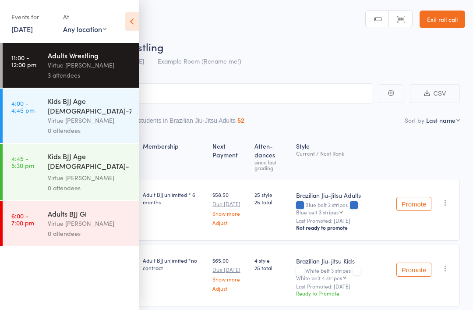 The width and height of the screenshot is (473, 310). I want to click on div: White belt 3 stripes, so click(343, 274).